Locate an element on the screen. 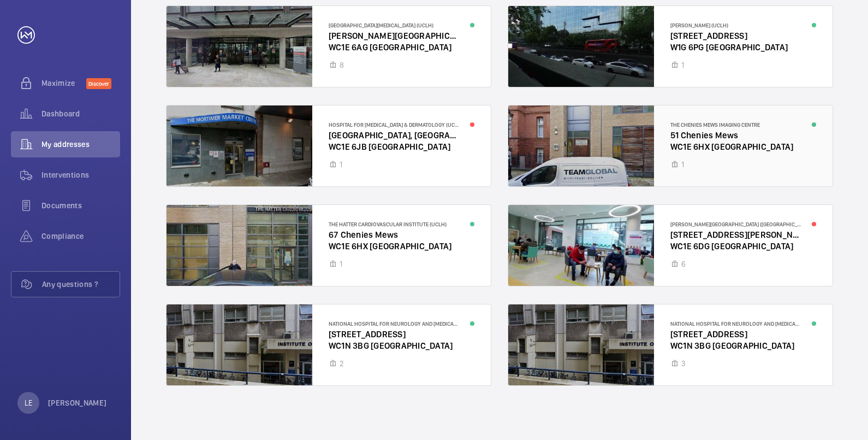 This screenshot has width=868, height=440. span: Documents is located at coordinates (81, 205).